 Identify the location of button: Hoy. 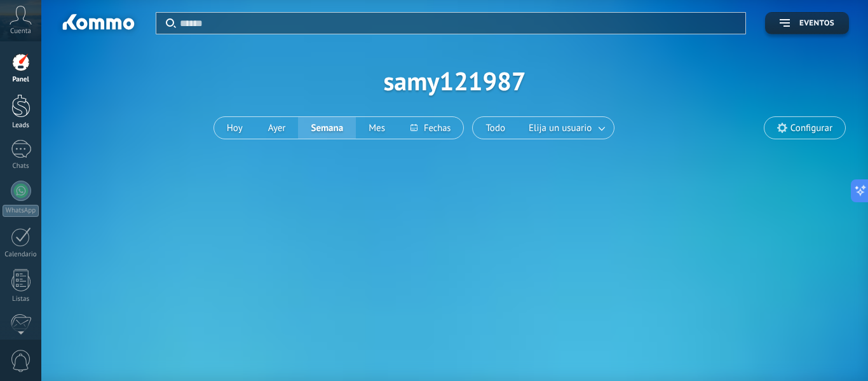
(235, 128).